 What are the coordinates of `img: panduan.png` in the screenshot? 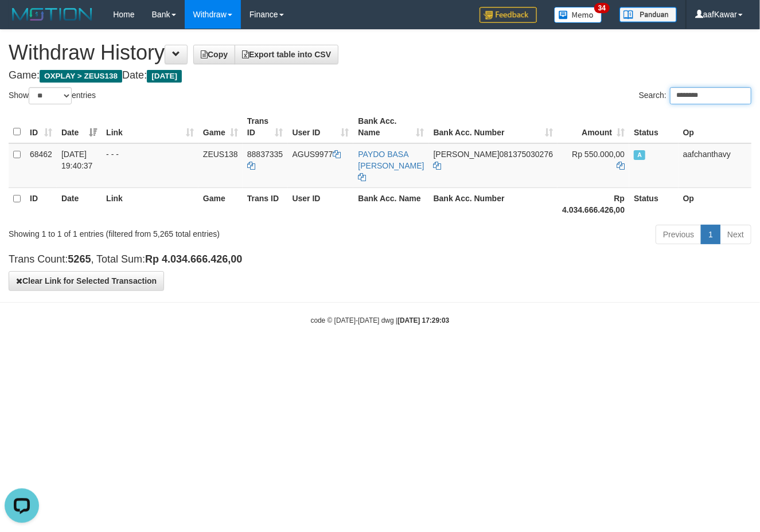 It's located at (648, 14).